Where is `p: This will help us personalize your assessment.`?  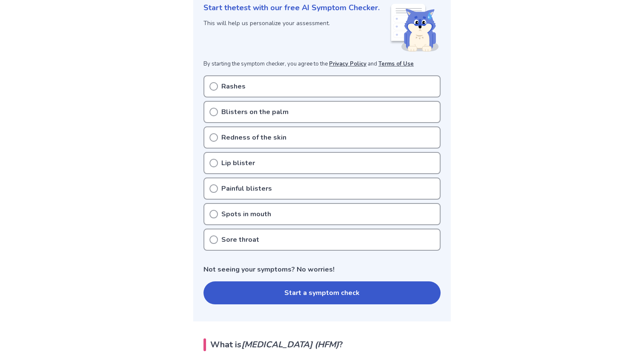 p: This will help us personalize your assessment. is located at coordinates (292, 23).